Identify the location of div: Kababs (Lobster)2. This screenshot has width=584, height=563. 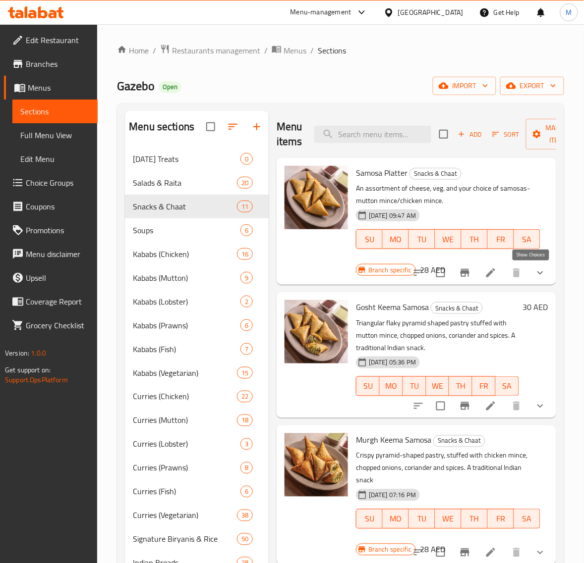
(197, 302).